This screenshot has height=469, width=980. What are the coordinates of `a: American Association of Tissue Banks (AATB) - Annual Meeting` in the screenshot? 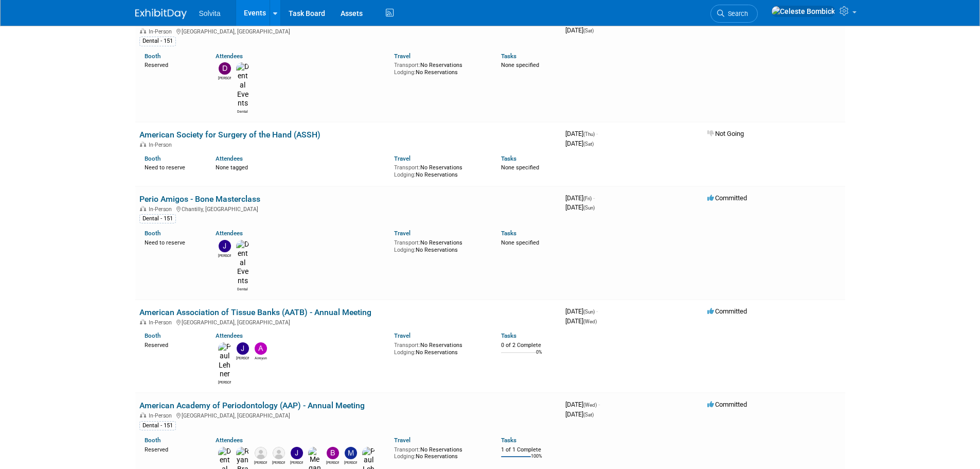 It's located at (255, 312).